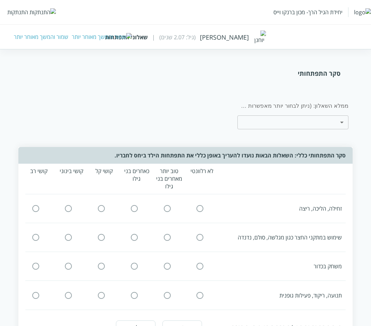 The image size is (371, 326). What do you see at coordinates (282, 266) in the screenshot?
I see `div: משחק בכדור` at bounding box center [282, 266].